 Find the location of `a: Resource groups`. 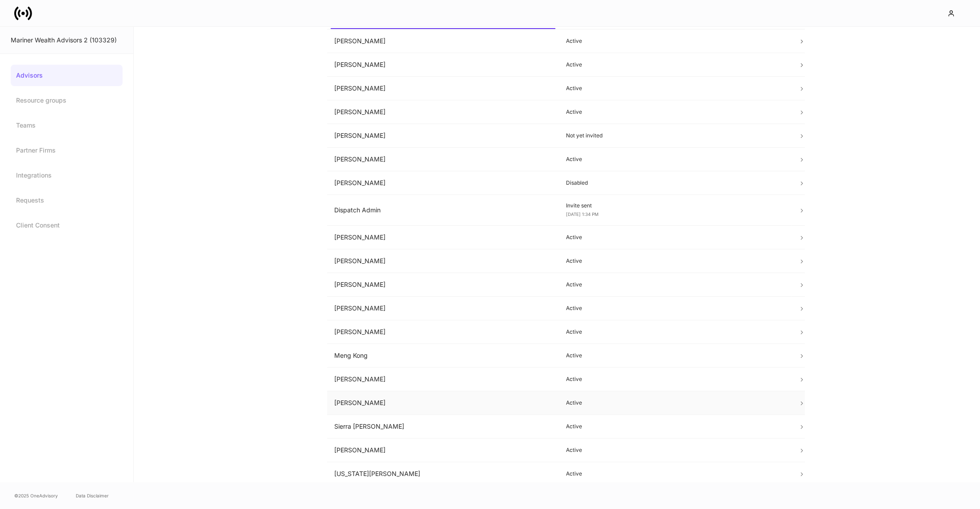

a: Resource groups is located at coordinates (66, 100).